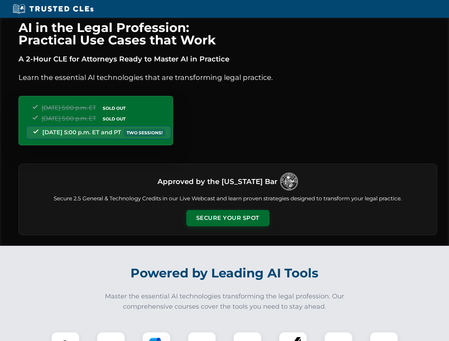 This screenshot has height=341, width=449. What do you see at coordinates (53, 9) in the screenshot?
I see `img: Trusted CLEs` at bounding box center [53, 9].